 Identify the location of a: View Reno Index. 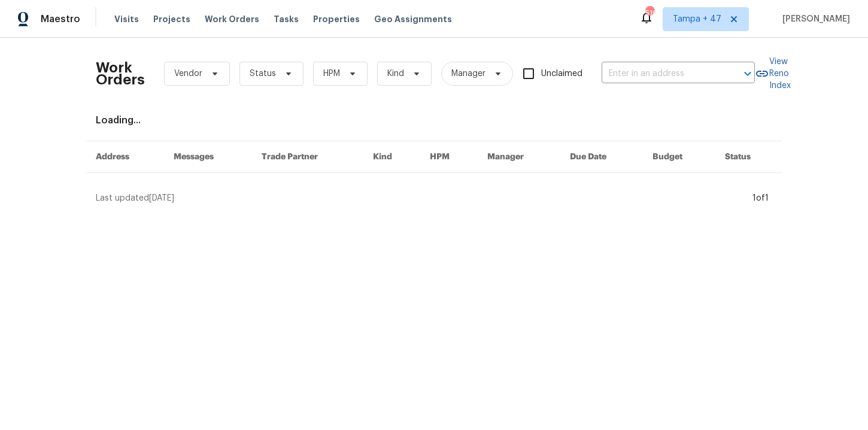
(773, 74).